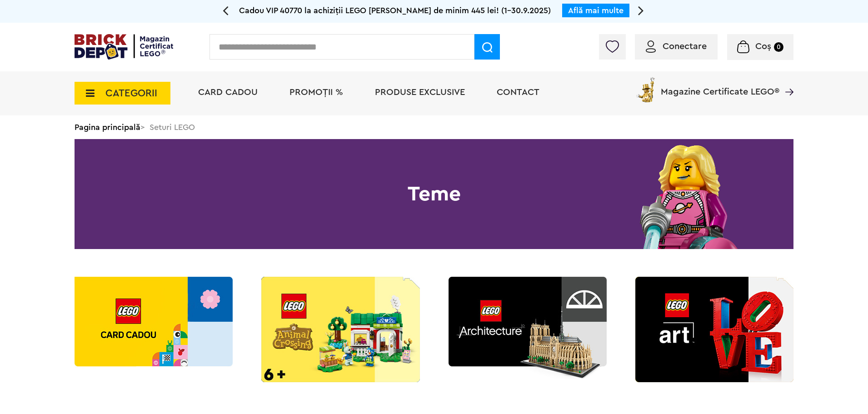 The width and height of the screenshot is (868, 414). Describe the element at coordinates (779, 47) in the screenshot. I see `small: 0` at that location.